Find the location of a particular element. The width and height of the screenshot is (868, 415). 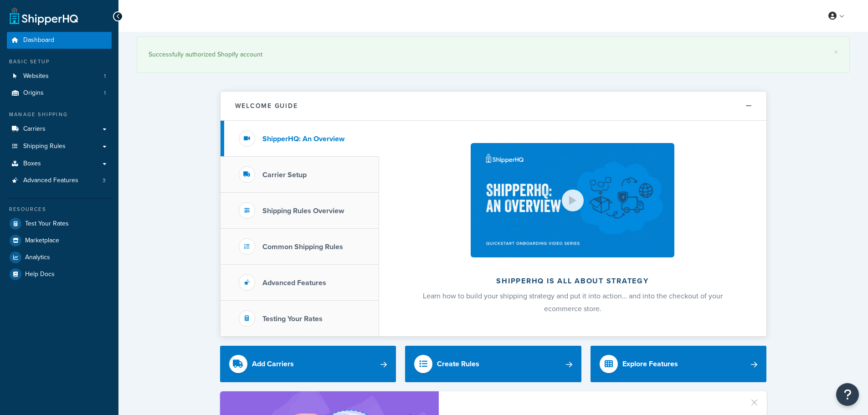

h2: Welcome Guide is located at coordinates (266, 105).